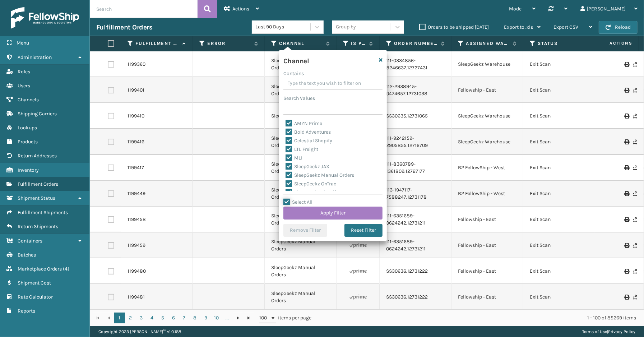 The width and height of the screenshot is (644, 337). I want to click on label: LTL Freight, so click(302, 149).